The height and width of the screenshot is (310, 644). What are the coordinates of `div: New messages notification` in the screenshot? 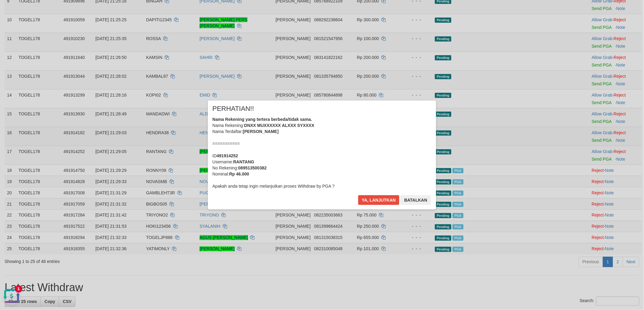 It's located at (19, 5).